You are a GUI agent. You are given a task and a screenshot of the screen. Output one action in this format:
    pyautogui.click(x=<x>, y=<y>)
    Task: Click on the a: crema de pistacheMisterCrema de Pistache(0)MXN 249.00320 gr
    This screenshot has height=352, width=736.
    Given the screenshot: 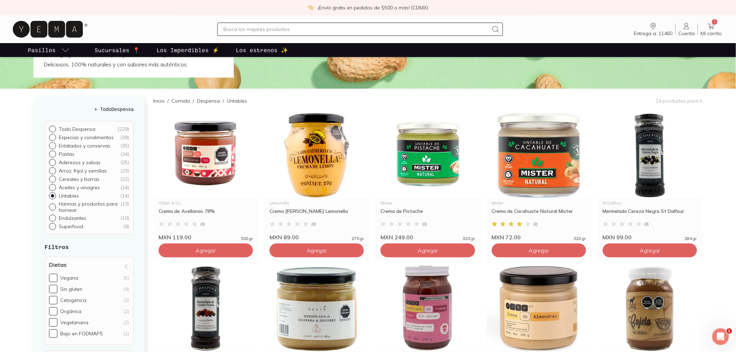 What is the action you would take?
    pyautogui.click(x=428, y=177)
    